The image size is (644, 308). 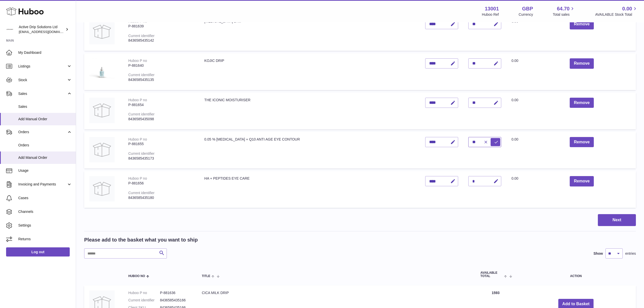 What do you see at coordinates (42, 184) in the screenshot?
I see `span: Invoicing and Payments` at bounding box center [42, 184].